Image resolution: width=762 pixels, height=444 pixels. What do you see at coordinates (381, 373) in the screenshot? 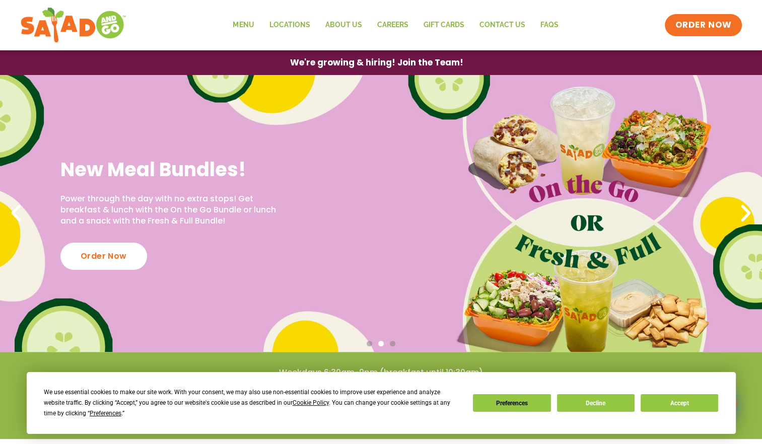
I see `h4: Weekdays 6:30am-9pm (breakfast until 10:30am)` at bounding box center [381, 373].